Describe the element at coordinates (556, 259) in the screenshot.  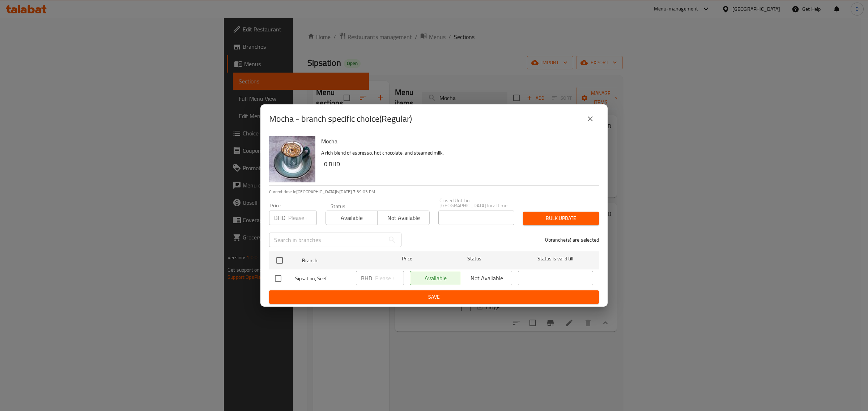
I see `span: Status is valid till` at that location.